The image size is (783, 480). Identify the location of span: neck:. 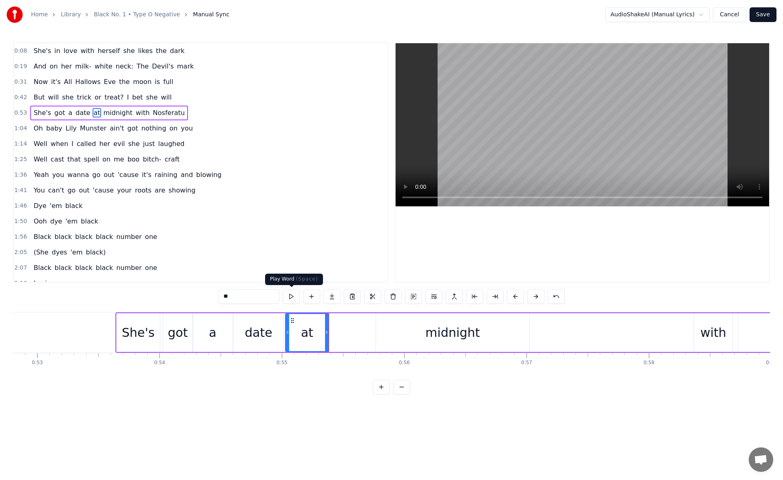
(124, 66).